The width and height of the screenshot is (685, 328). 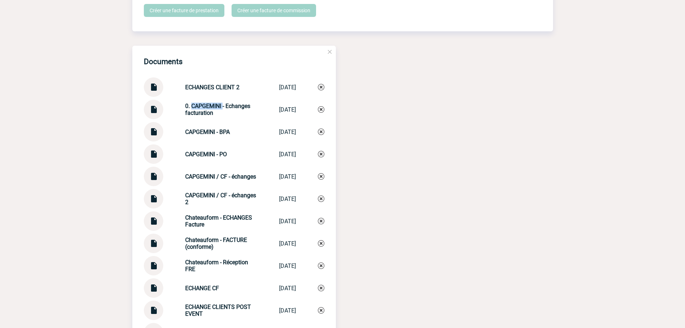 I want to click on strong: CAPGEMINI - PO, so click(x=206, y=154).